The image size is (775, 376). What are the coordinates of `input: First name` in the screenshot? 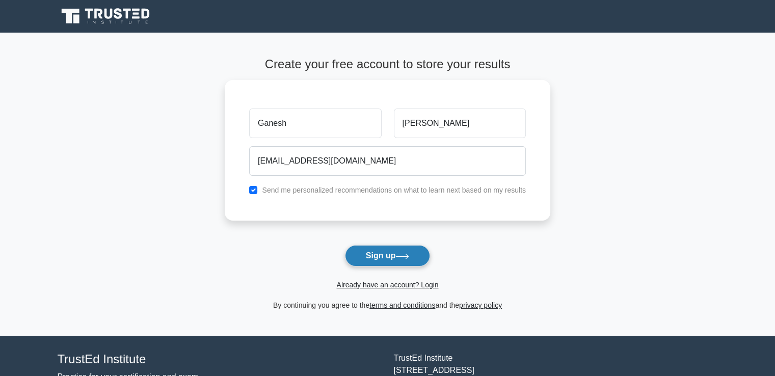 It's located at (315, 123).